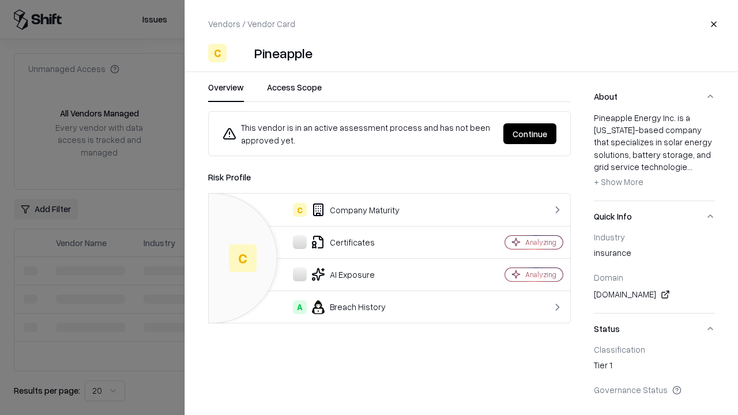  What do you see at coordinates (655, 367) in the screenshot?
I see `div: Tier 1` at bounding box center [655, 367].